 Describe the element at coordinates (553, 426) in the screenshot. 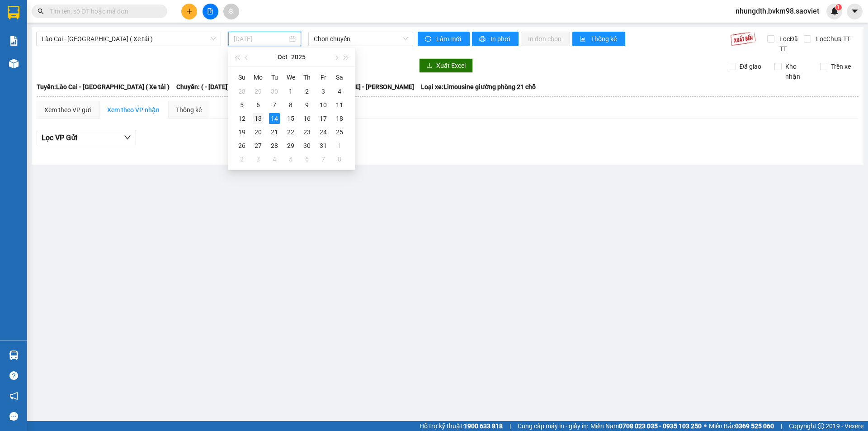

I see `span: Cung cấp máy in - giấy in:` at that location.